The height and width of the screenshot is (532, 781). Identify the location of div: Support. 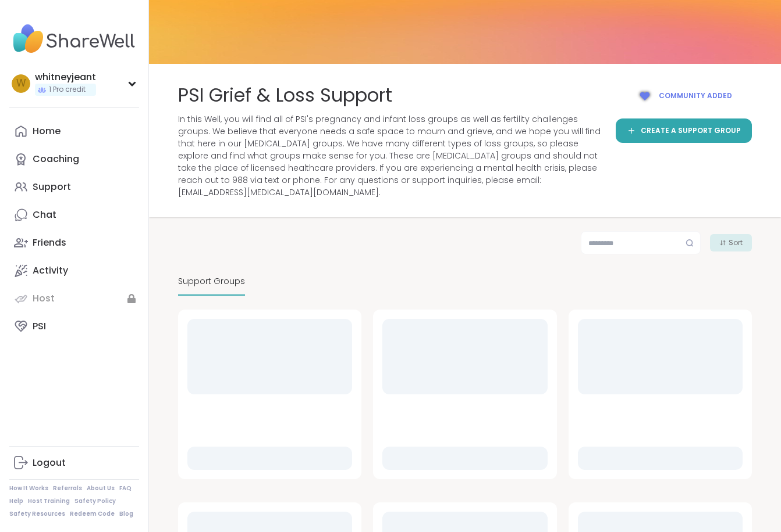
(52, 187).